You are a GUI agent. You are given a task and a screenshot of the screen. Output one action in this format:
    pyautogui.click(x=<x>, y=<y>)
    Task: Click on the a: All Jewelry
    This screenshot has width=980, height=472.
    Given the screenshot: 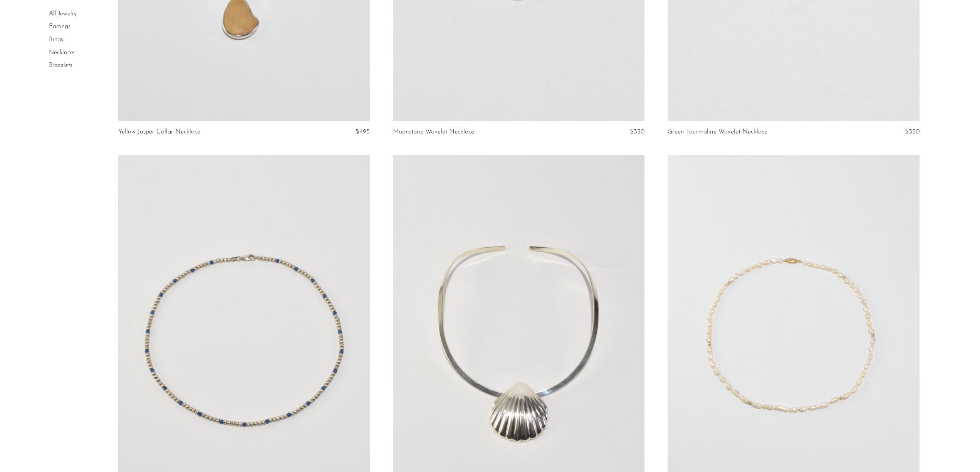 What is the action you would take?
    pyautogui.click(x=63, y=14)
    